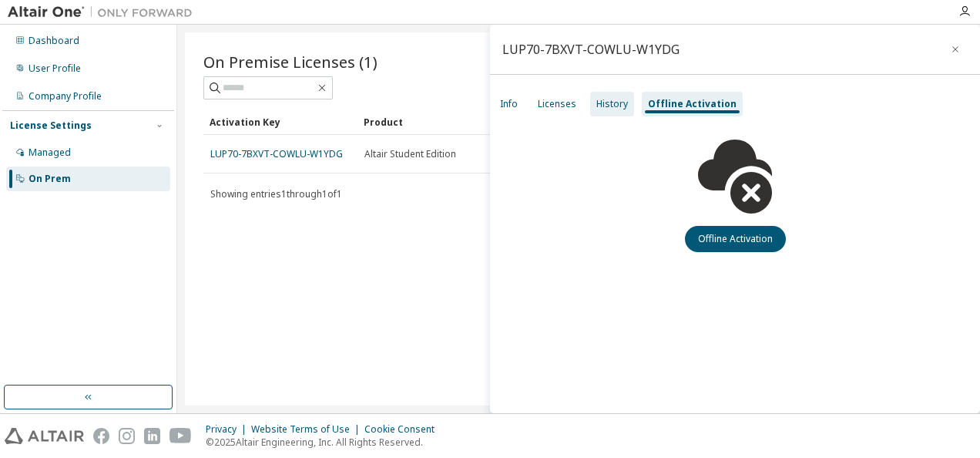 The image size is (980, 458). Describe the element at coordinates (308, 429) in the screenshot. I see `div: Website Terms of Use` at that location.